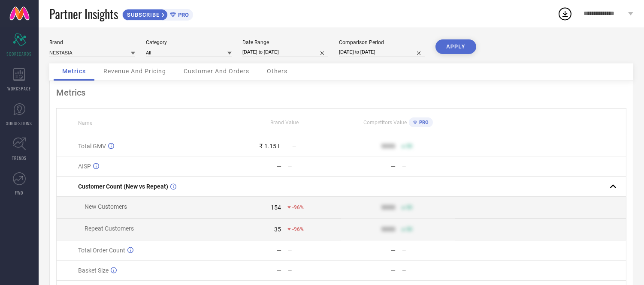 The image size is (644, 285). What do you see at coordinates (135, 71) in the screenshot?
I see `span: Revenue And Pricing` at bounding box center [135, 71].